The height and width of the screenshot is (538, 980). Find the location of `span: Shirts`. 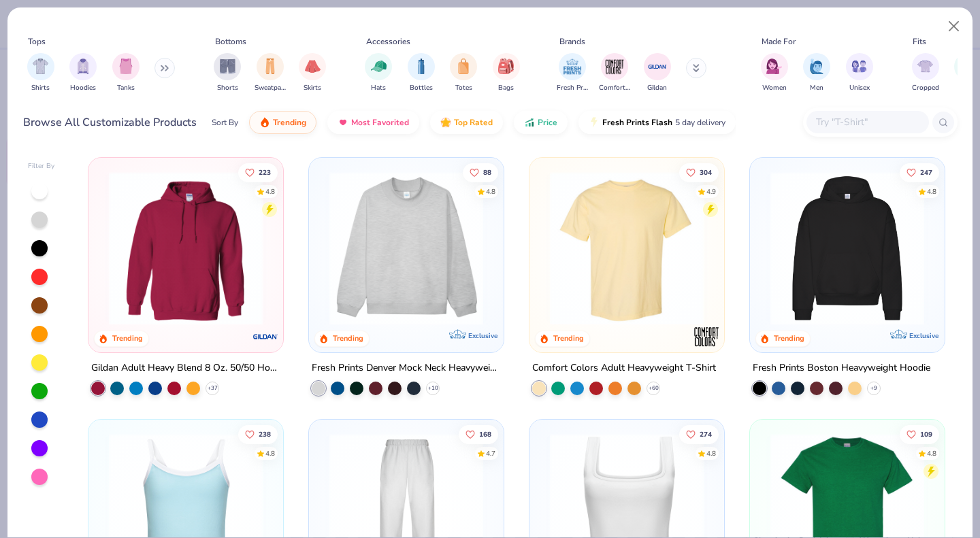

span: Shirts is located at coordinates (40, 88).